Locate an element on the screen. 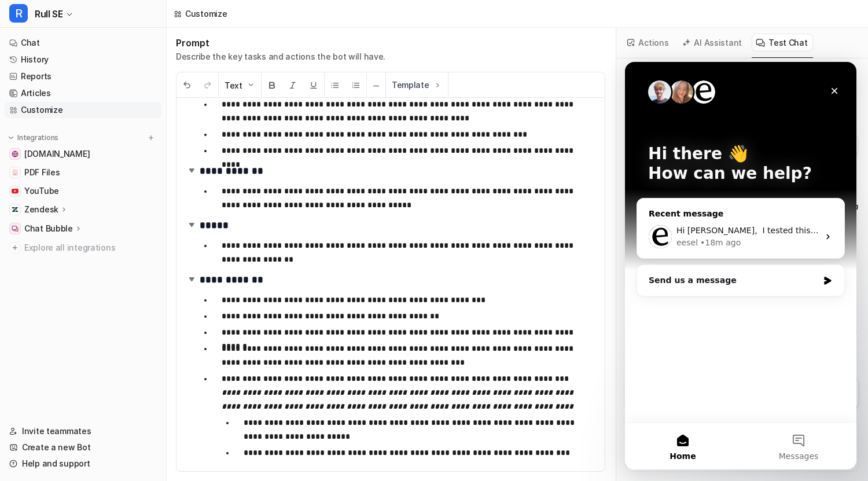 Image resolution: width=868 pixels, height=481 pixels. p: How can we help? is located at coordinates (116, 112).